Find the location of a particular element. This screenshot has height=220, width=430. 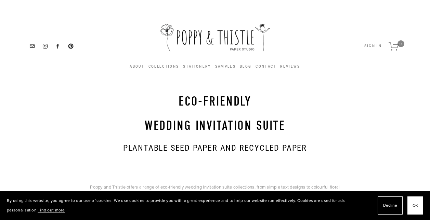

a: Find out more is located at coordinates (51, 210).